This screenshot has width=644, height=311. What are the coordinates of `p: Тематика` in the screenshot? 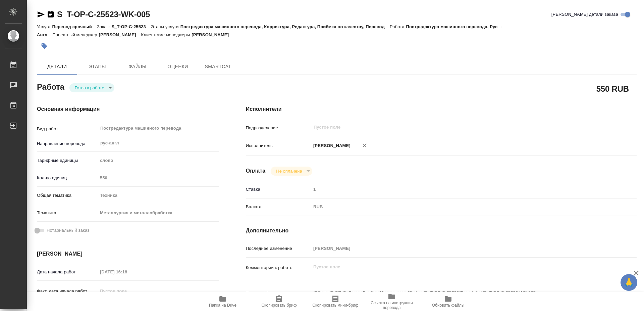 It's located at (67, 213).